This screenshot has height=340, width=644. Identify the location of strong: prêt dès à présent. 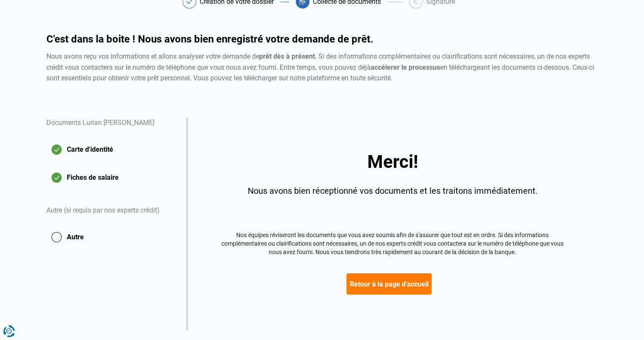
(287, 56).